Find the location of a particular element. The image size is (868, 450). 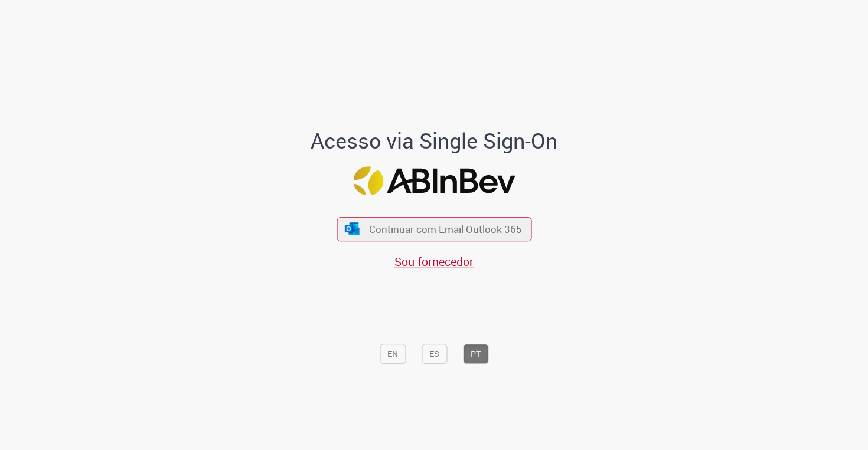

span: Continuar com Email Outlook 365 is located at coordinates (445, 229).